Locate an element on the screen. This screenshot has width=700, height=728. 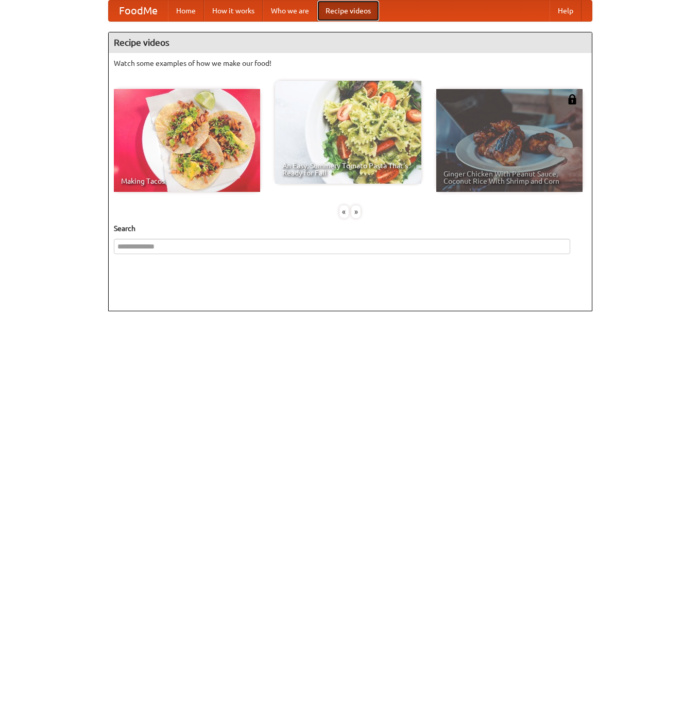
span: An Easy, Summery Tomato Pasta That's Ready for Fall is located at coordinates (348, 169).